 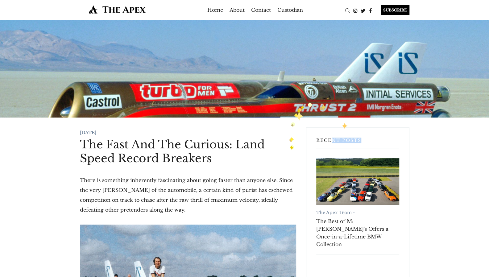 What do you see at coordinates (290, 10) in the screenshot?
I see `a: Custodian` at bounding box center [290, 10].